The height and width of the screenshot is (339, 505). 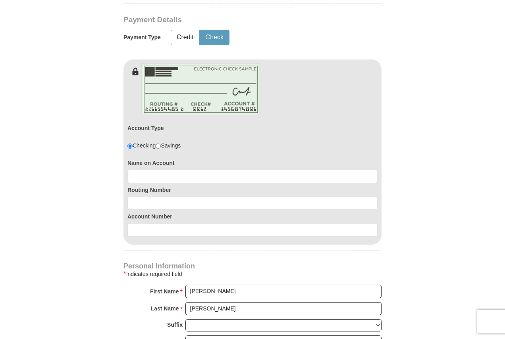 I want to click on strong: Last Name, so click(x=165, y=309).